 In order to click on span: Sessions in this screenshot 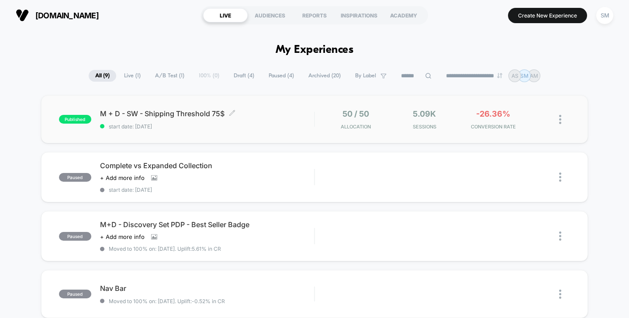, I will do `click(424, 127)`.